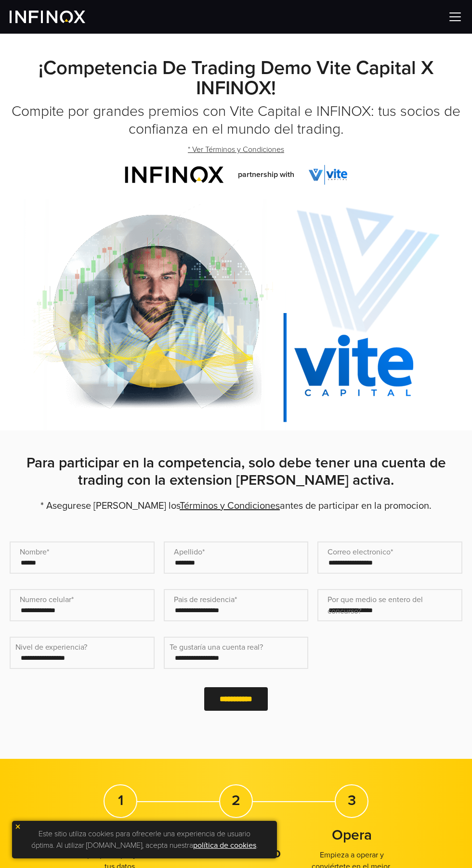  What do you see at coordinates (236, 120) in the screenshot?
I see `h2: Compite por grandes premios con Vite Capital e INFINOX: tus socios de confianza en el mundo del t...` at bounding box center [236, 120].